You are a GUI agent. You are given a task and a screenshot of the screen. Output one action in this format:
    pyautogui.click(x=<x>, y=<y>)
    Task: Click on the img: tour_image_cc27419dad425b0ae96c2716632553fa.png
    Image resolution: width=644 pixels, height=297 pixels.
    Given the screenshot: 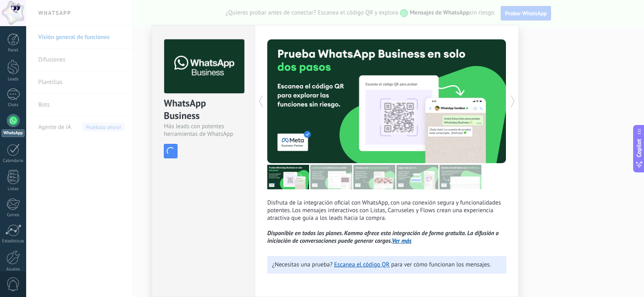 What is the action you would take?
    pyautogui.click(x=331, y=177)
    